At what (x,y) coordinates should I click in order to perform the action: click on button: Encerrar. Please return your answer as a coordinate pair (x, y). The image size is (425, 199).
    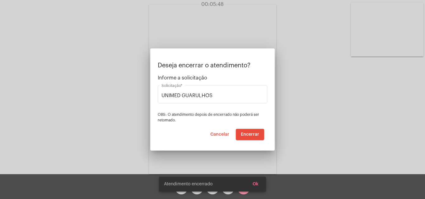
    Looking at the image, I should click on (250, 135).